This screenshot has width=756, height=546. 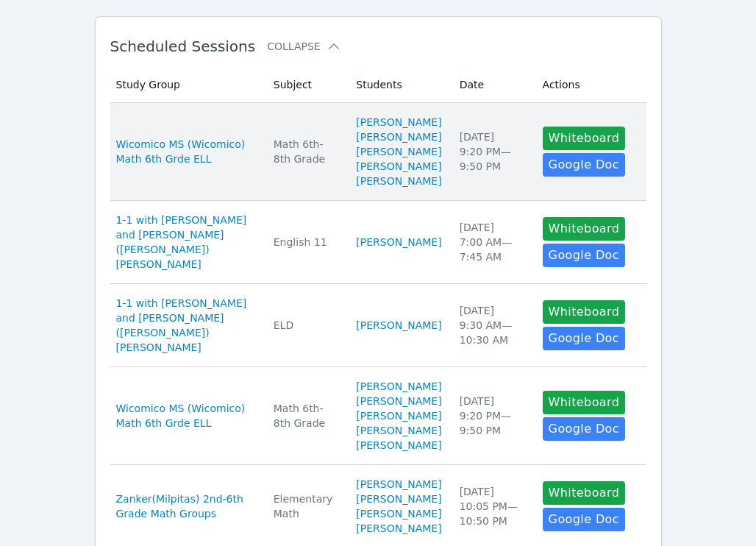 I want to click on th: Study Group, so click(x=188, y=85).